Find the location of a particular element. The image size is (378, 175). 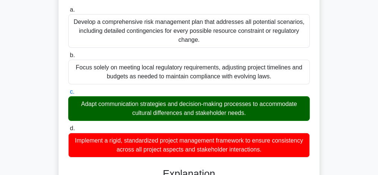

div: Adapt communication strategies and decision-making processes to accommodate cultural differences ... is located at coordinates (189, 109).